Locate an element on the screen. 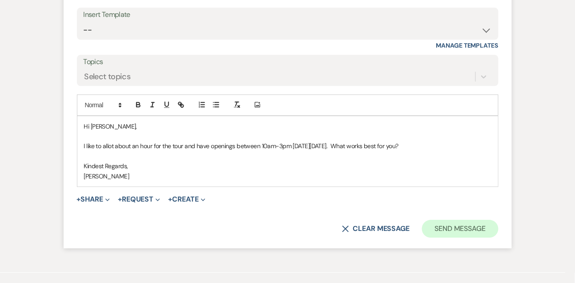 The width and height of the screenshot is (575, 283). a: Manage Templates is located at coordinates (467, 45).